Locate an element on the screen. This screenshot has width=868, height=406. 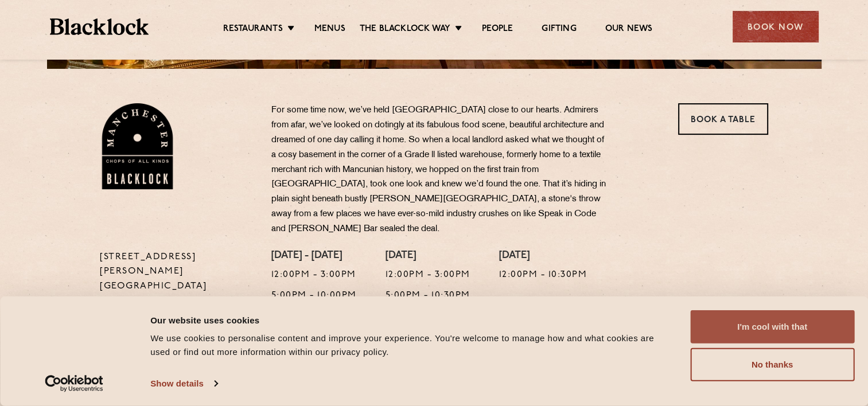
button: No thanks is located at coordinates (772, 365).